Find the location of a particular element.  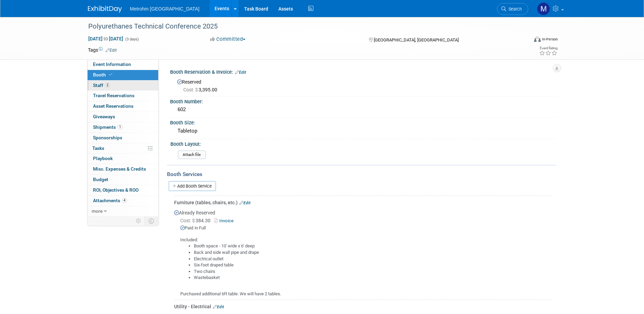

div: Polyurethanes Technical Conference 2025 is located at coordinates (302, 26).